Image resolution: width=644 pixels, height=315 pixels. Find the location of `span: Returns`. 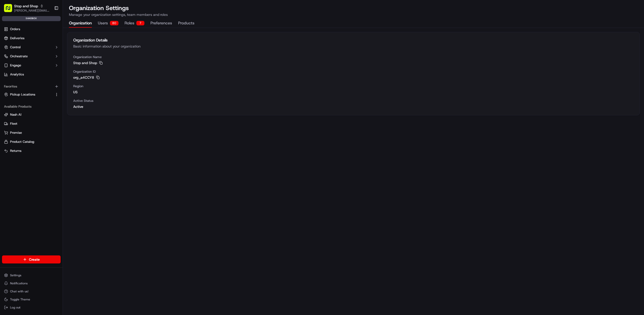

span: Returns is located at coordinates (16, 151).